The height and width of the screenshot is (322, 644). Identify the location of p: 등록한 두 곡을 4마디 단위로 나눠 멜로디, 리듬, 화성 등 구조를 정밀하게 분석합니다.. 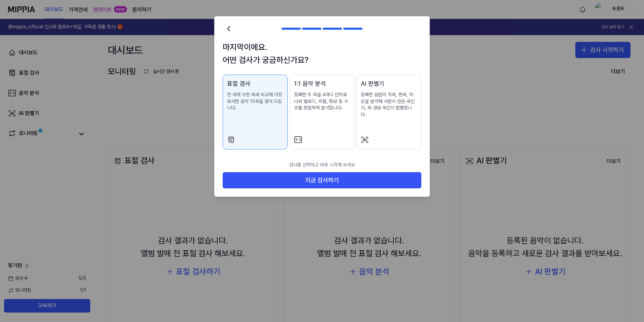
(322, 101).